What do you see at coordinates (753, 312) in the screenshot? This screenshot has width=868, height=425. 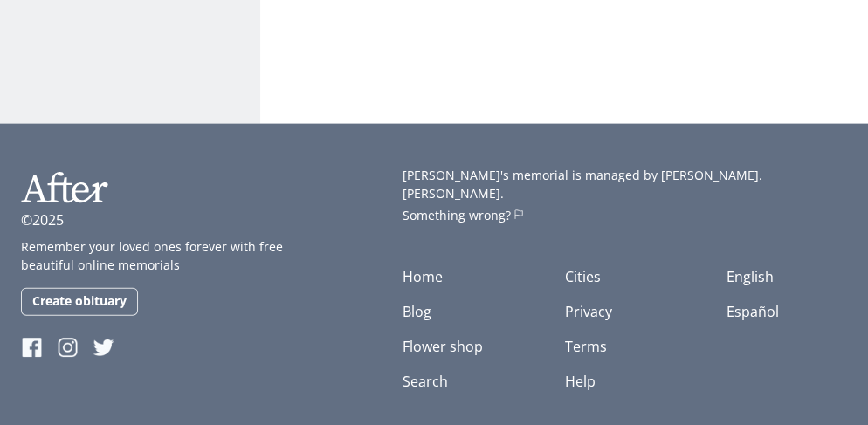 I see `a: Español` at bounding box center [753, 312].